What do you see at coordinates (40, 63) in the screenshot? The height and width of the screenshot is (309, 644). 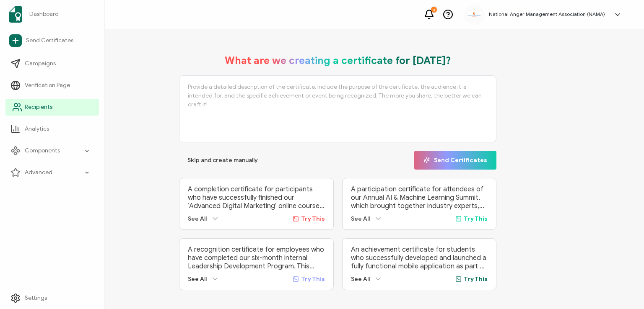 I see `span: Campaigns` at bounding box center [40, 63].